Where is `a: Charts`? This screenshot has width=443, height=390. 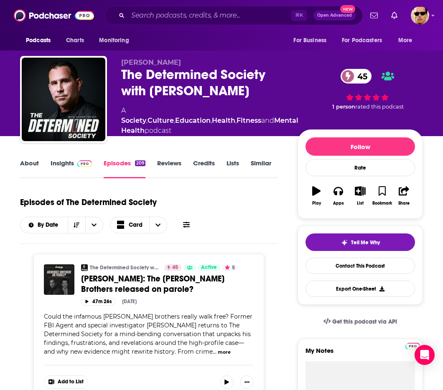 a: Charts is located at coordinates (75, 40).